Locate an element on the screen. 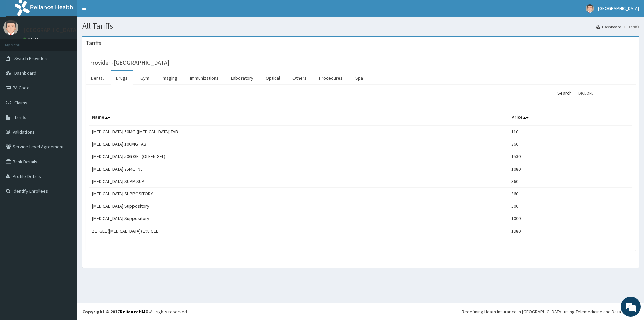  span: Switch Providers is located at coordinates (31, 58).